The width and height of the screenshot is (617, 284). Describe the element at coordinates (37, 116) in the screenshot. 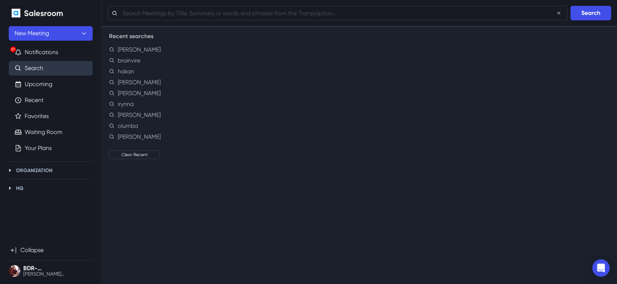

I see `a: Favorites` at that location.